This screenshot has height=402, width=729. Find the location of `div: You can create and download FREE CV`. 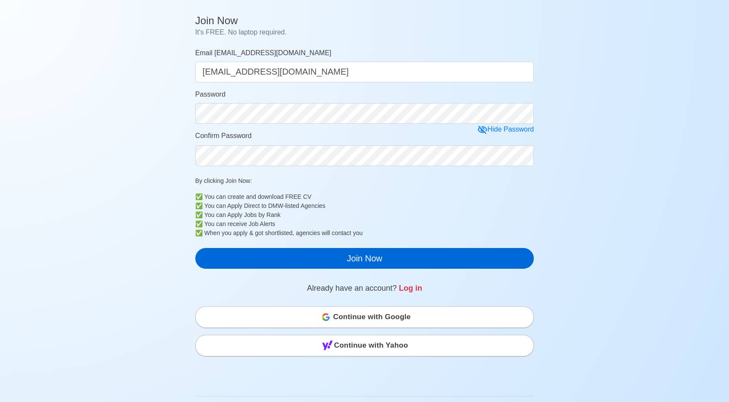

div: You can create and download FREE CV is located at coordinates (369, 197).